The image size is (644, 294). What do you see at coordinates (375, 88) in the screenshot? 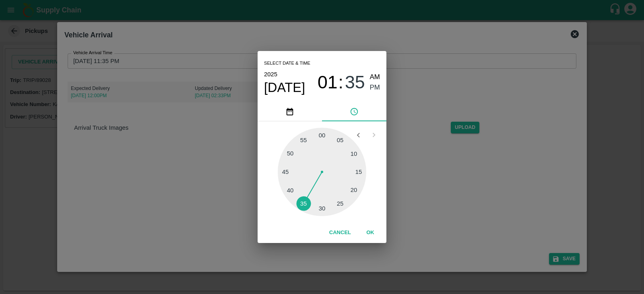
I see `span: PM` at bounding box center [375, 88].